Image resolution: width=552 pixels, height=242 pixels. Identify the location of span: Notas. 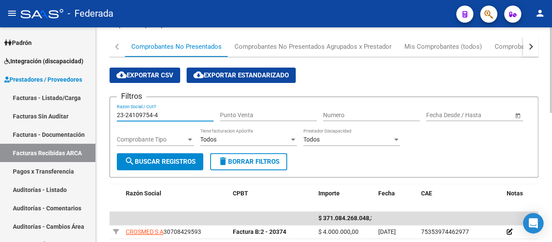
(515, 193).